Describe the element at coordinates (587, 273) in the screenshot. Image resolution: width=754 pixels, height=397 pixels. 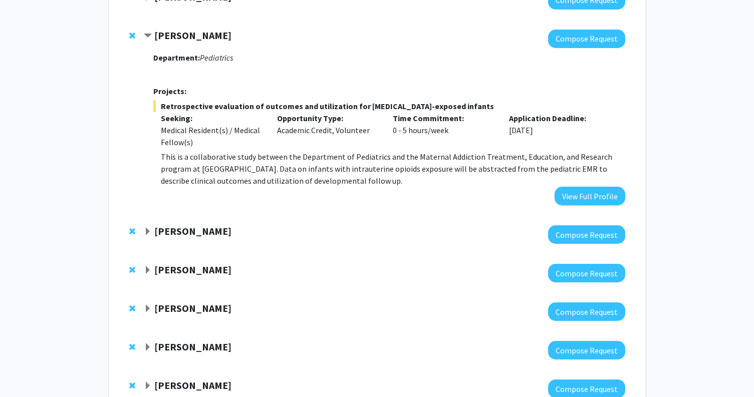
I see `button: Compose Request to Danielle Tholey` at that location.